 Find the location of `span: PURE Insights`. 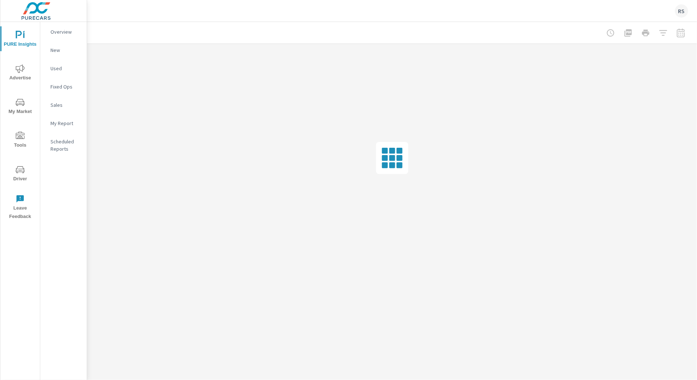

span: PURE Insights is located at coordinates (20, 40).